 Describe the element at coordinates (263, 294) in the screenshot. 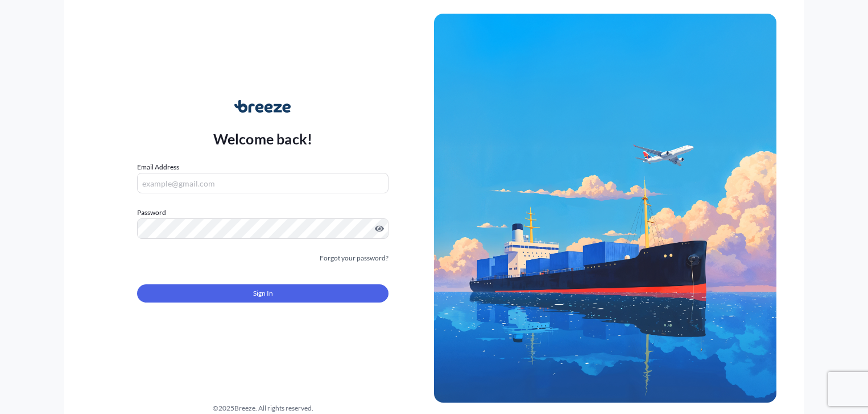

I see `span: Sign In` at that location.